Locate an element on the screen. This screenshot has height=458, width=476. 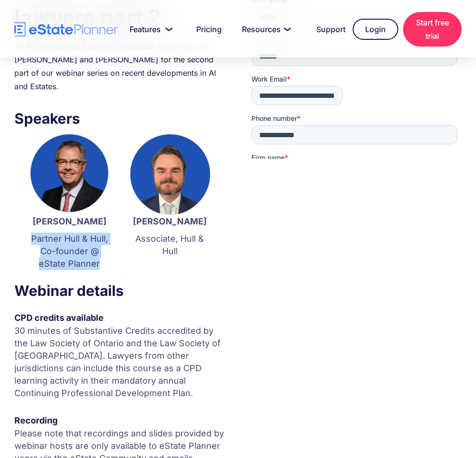
h3: Speakers is located at coordinates (120, 118).